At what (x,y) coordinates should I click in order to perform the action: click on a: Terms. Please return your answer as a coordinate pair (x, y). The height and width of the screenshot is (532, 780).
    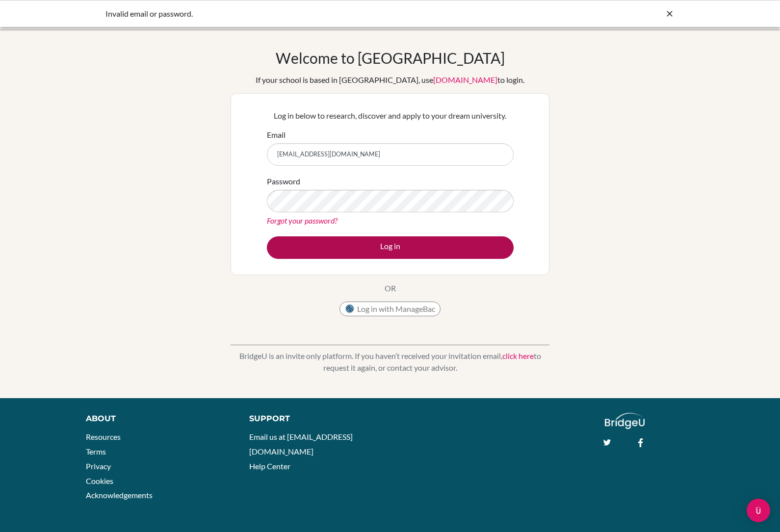
    Looking at the image, I should click on (95, 451).